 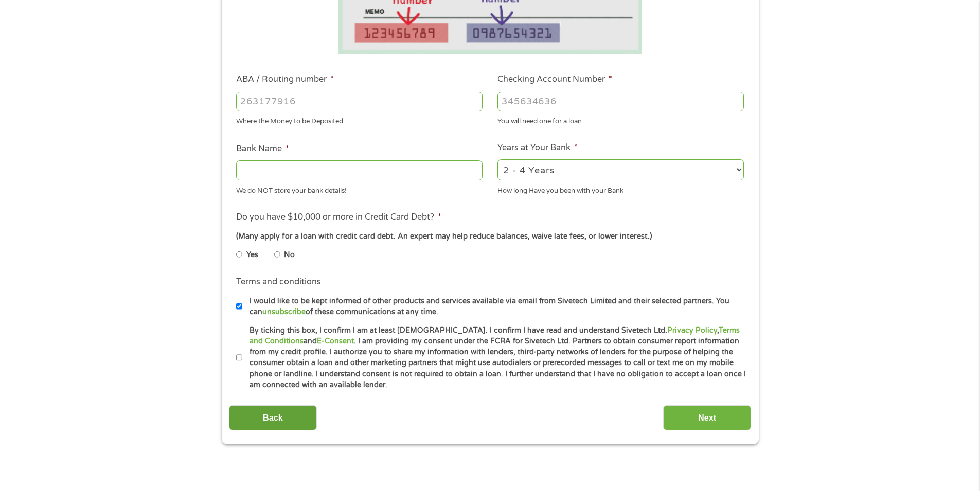 What do you see at coordinates (490, 237) in the screenshot?
I see `div: (Many apply for a loan with credit card debt. An expert may help reduce balances, waive late fees...` at bounding box center [490, 237].